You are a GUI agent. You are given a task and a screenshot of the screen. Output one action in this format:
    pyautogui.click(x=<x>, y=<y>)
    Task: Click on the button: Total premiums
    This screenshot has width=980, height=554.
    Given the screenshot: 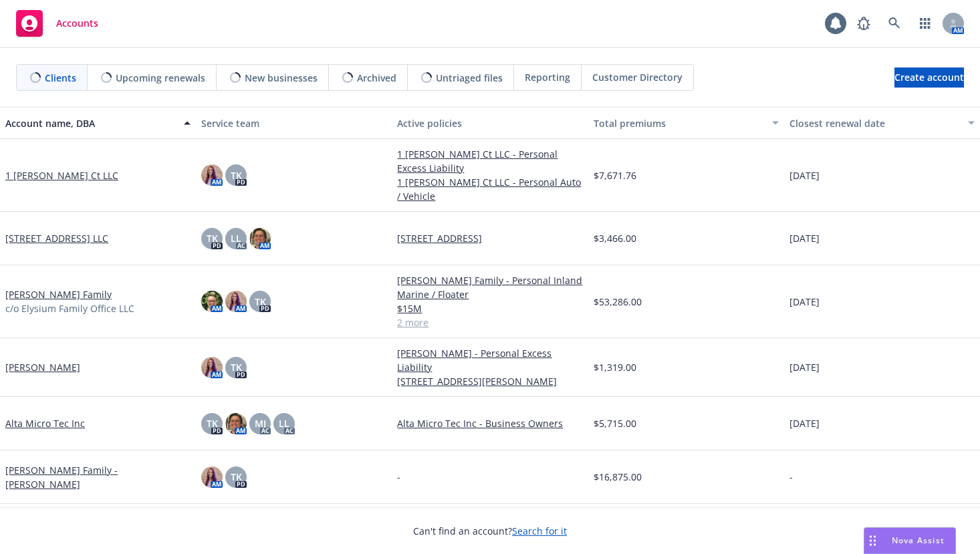 What is the action you would take?
    pyautogui.click(x=686, y=123)
    